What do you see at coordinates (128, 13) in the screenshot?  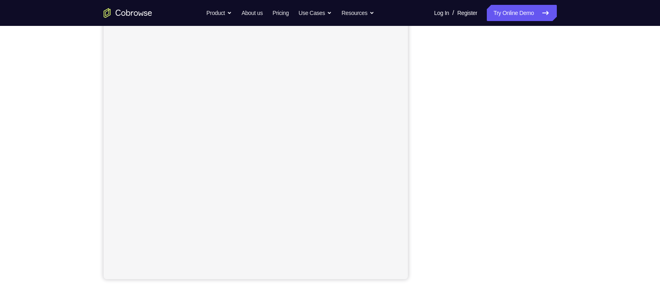 I see `a: Go to the home page` at bounding box center [128, 13].